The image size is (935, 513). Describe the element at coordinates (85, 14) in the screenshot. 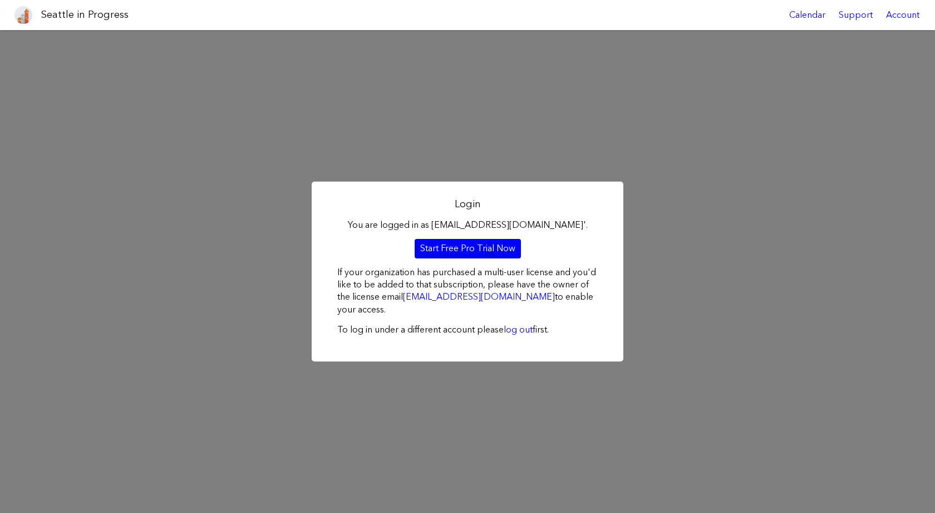

I see `h1: Seattle in Progress` at that location.